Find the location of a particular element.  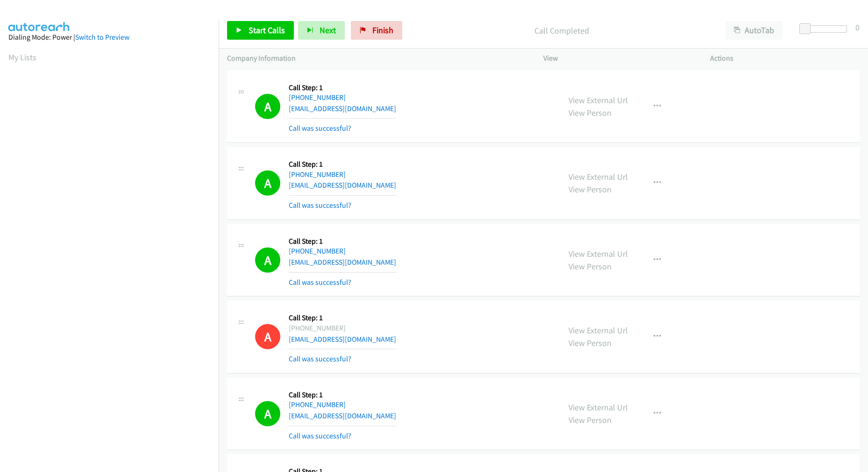

a: My Lists is located at coordinates (22, 57).